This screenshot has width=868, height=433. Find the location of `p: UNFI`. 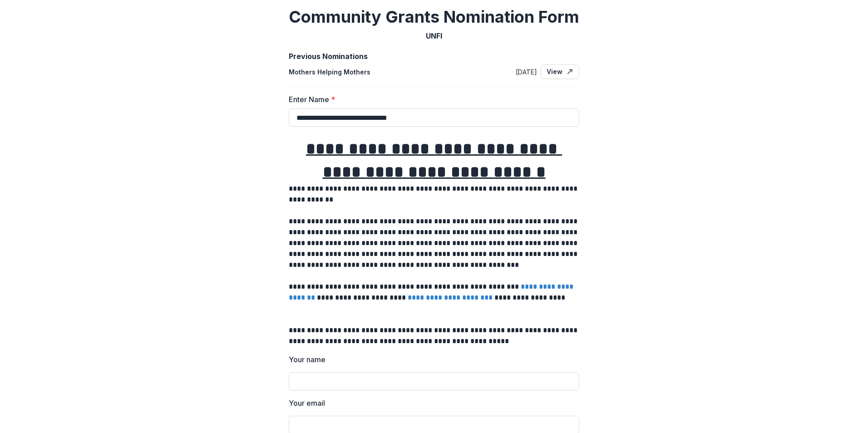

p: UNFI is located at coordinates (434, 36).